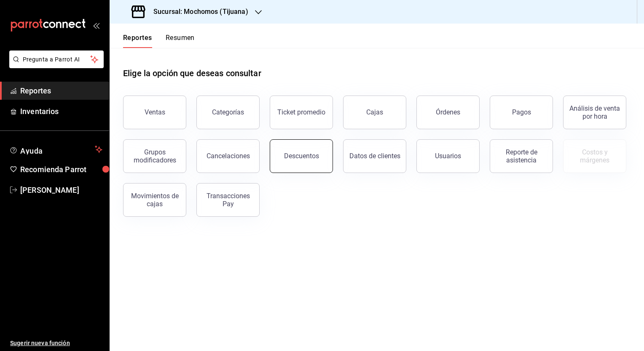 This screenshot has height=351, width=644. I want to click on button: Cajas, so click(375, 113).